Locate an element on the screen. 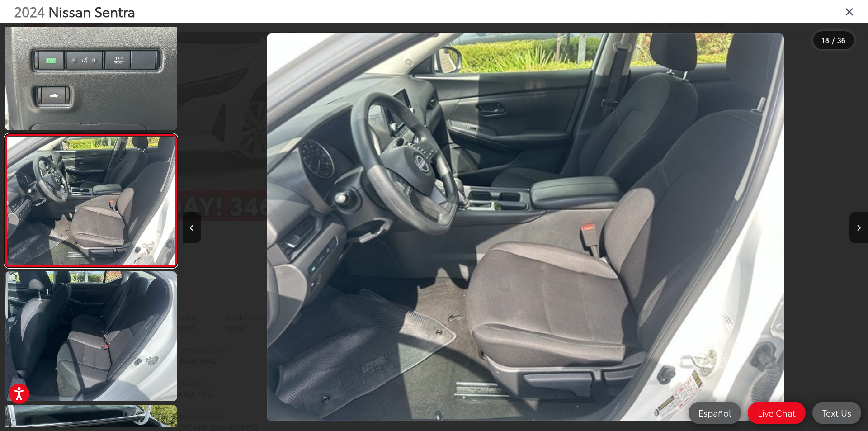 Image resolution: width=868 pixels, height=431 pixels. button: Next image is located at coordinates (859, 228).